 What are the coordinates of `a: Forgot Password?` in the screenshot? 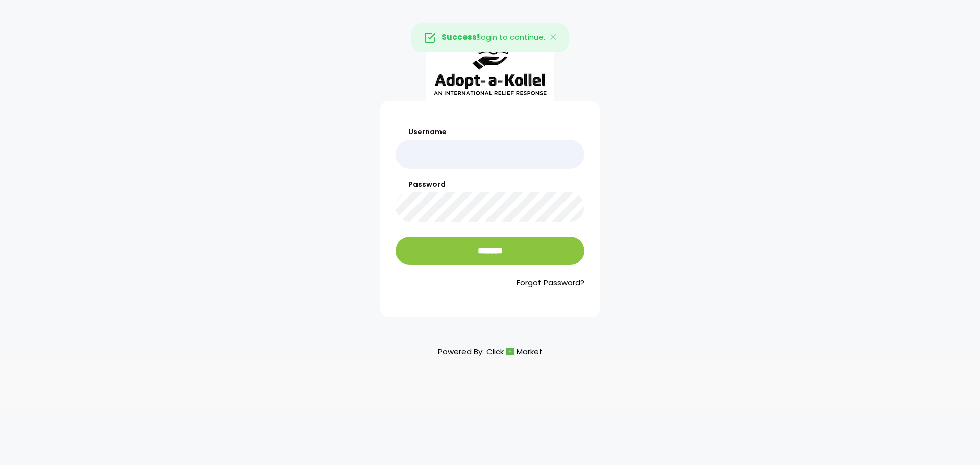 It's located at (490, 283).